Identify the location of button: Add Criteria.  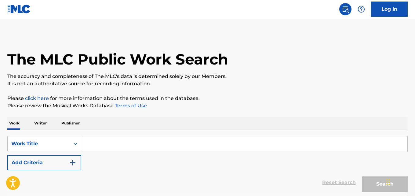
(44, 162).